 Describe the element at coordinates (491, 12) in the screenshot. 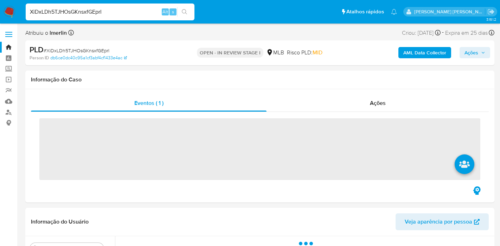

I see `a: Sair` at that location.